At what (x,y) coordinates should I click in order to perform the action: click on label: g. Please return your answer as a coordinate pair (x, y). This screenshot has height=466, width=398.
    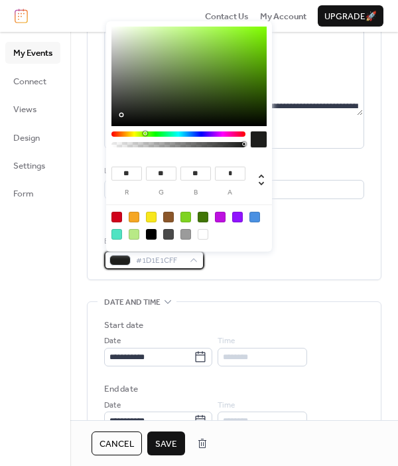
    Looking at the image, I should click on (161, 193).